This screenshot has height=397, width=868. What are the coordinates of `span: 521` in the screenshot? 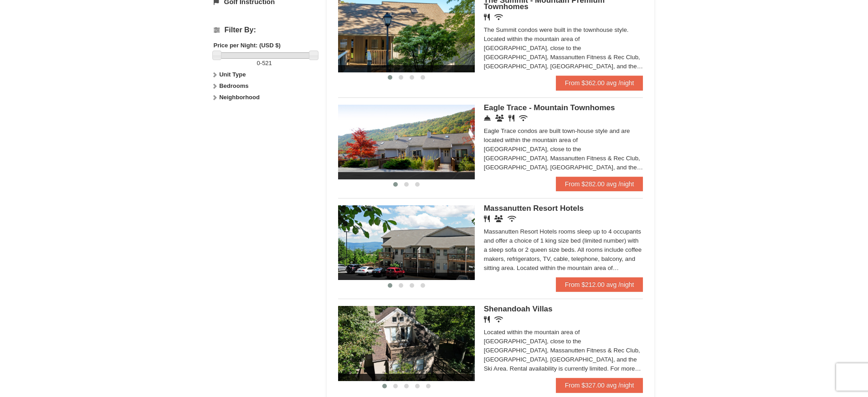 It's located at (267, 63).